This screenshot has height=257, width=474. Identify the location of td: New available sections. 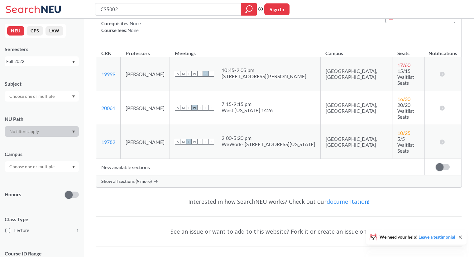
(260, 167).